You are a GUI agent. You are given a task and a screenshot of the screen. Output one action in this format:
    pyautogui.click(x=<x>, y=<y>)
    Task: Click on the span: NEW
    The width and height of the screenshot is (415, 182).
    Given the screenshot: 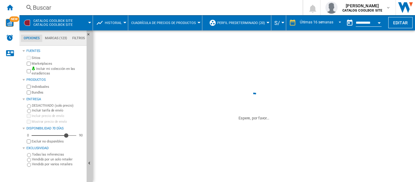 What is the action you would take?
    pyautogui.click(x=14, y=19)
    